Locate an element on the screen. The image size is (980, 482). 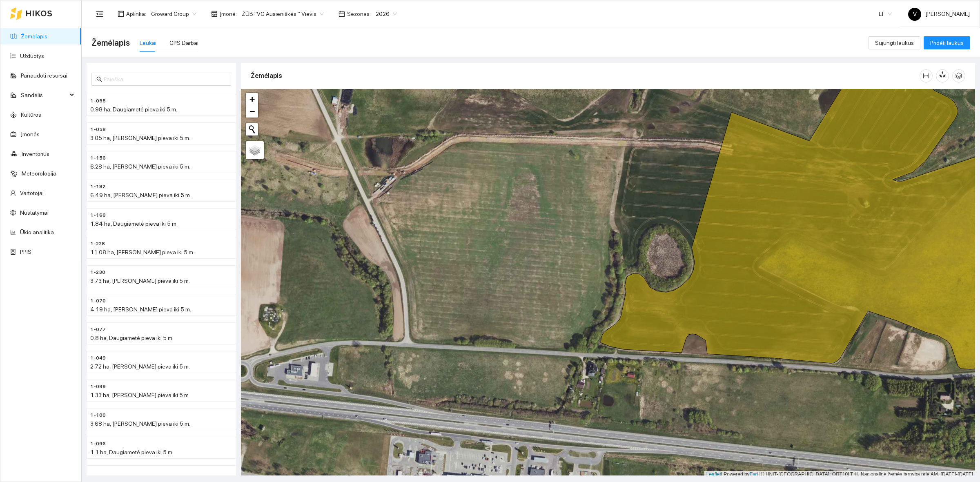
span: calendar is located at coordinates (342, 14).